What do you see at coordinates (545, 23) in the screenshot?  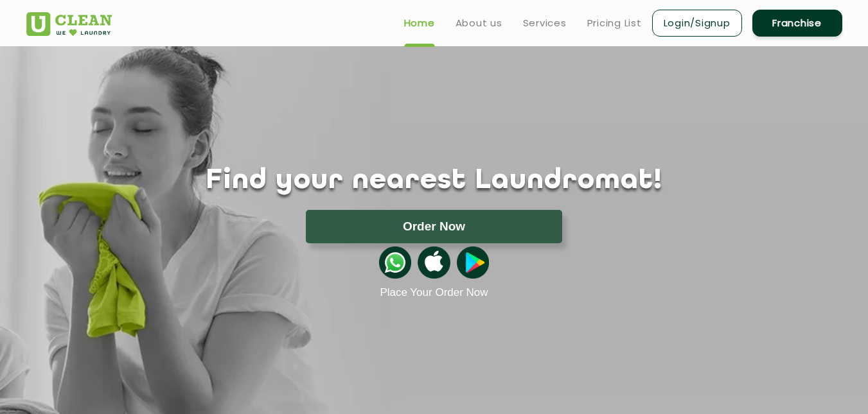 I see `a: Services` at bounding box center [545, 23].